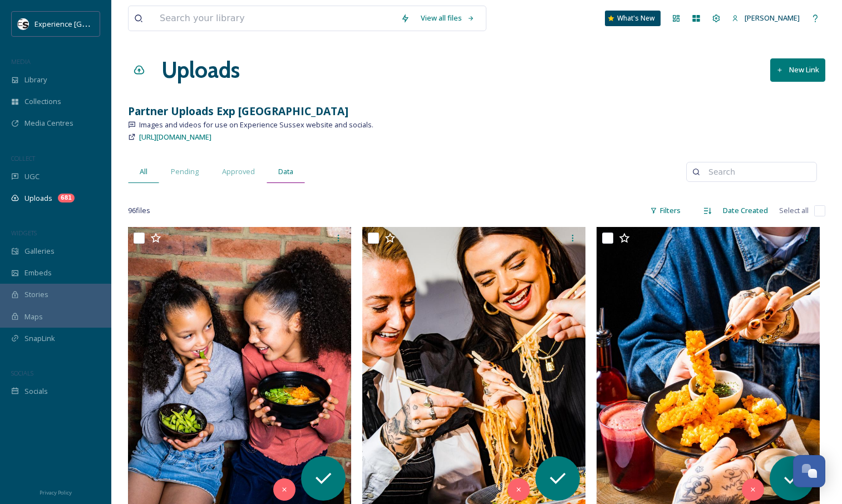 This screenshot has width=842, height=504. What do you see at coordinates (745, 210) in the screenshot?
I see `div: Date Created` at bounding box center [745, 210].